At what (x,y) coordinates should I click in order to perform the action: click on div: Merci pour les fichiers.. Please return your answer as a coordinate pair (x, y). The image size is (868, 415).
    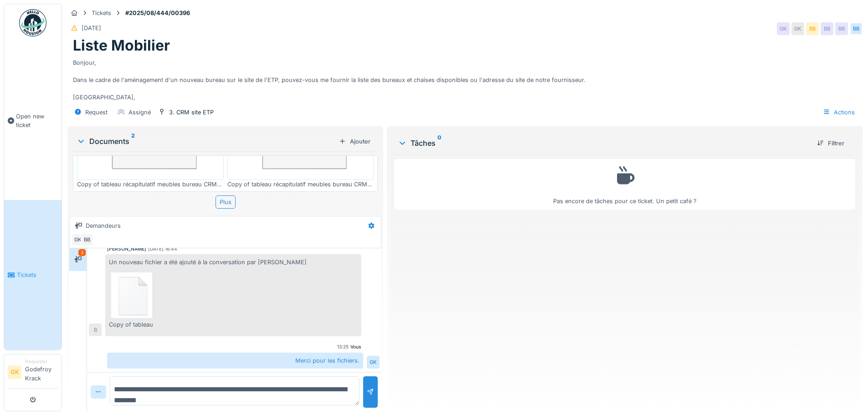
    Looking at the image, I should click on (235, 360).